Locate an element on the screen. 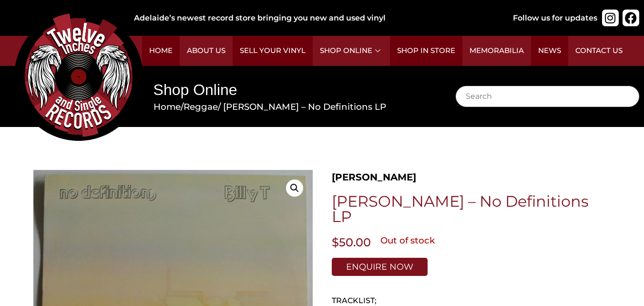 The width and height of the screenshot is (644, 306). a: View full-screen image gallery is located at coordinates (295, 188).